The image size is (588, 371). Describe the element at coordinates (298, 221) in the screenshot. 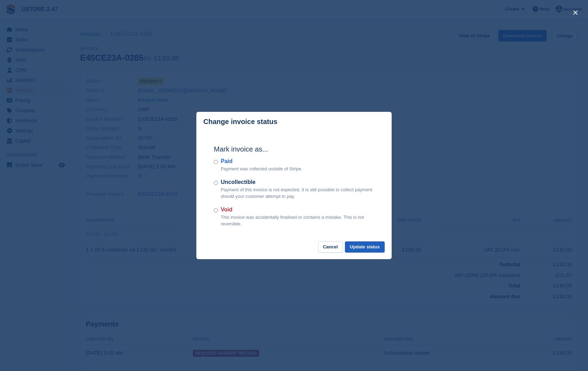

I see `p: This invoice was accidentally finalised or contains a mistake. This is not reversible.` at that location.